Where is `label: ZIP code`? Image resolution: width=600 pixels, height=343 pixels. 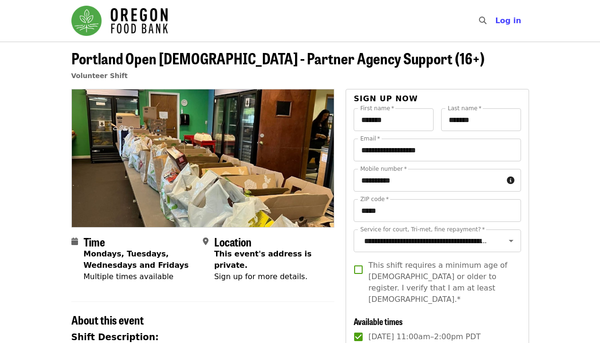
label: ZIP code is located at coordinates (374, 199).